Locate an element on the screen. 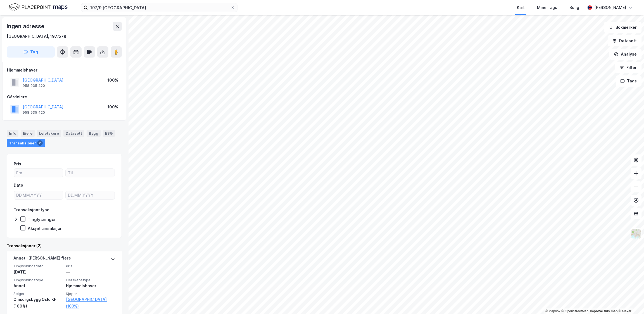 This screenshot has width=644, height=314. div: Gårdeiere is located at coordinates (64, 97).